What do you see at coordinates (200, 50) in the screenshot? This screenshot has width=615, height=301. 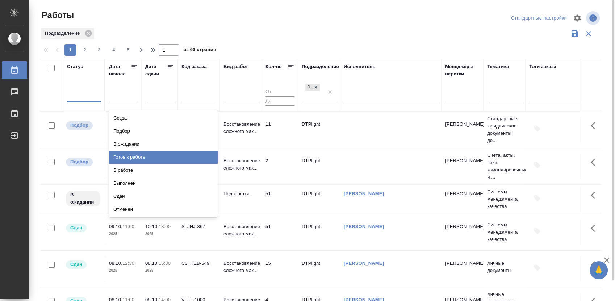 I see `span: из 60 страниц` at bounding box center [200, 50].